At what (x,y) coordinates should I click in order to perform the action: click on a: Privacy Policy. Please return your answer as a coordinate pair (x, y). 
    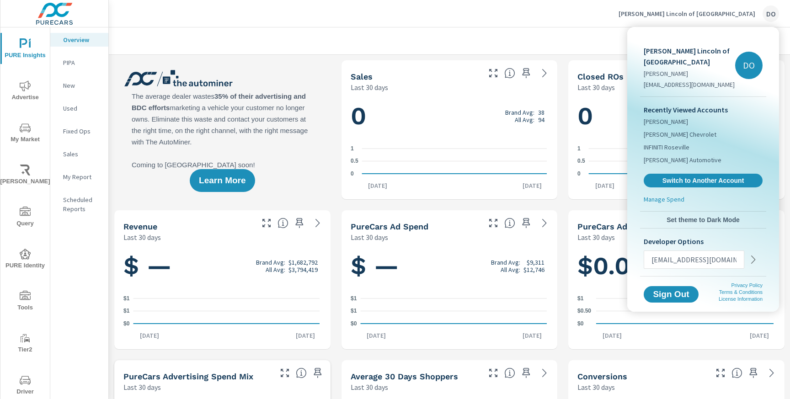
    Looking at the image, I should click on (747, 285).